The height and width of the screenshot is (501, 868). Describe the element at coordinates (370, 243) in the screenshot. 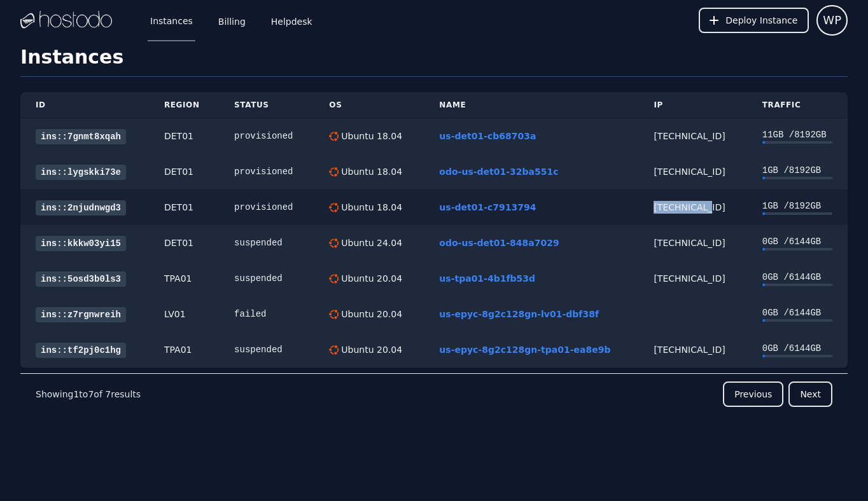

I see `div: Ubuntu 24.04` at that location.